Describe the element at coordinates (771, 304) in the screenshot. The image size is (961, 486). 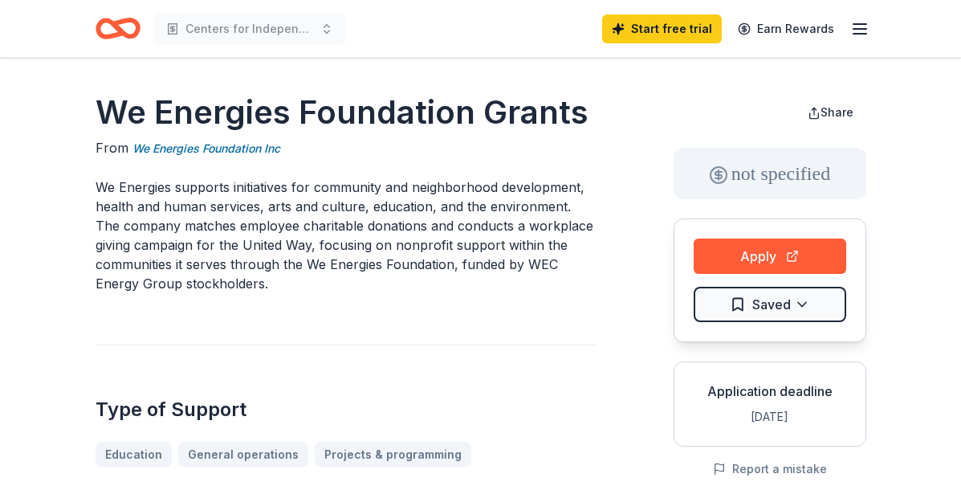
I see `span: Saved` at that location.